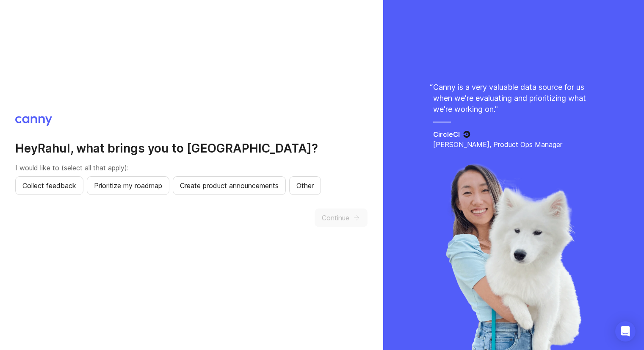 Image resolution: width=644 pixels, height=350 pixels. I want to click on span: Other, so click(305, 186).